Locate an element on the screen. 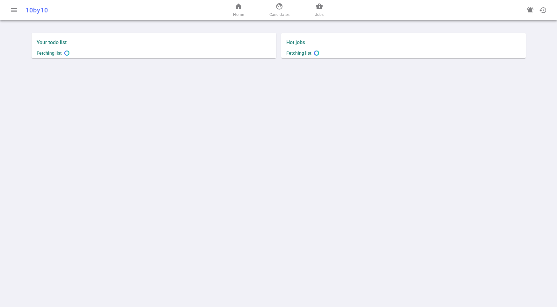  span: Candidates is located at coordinates (279, 15).